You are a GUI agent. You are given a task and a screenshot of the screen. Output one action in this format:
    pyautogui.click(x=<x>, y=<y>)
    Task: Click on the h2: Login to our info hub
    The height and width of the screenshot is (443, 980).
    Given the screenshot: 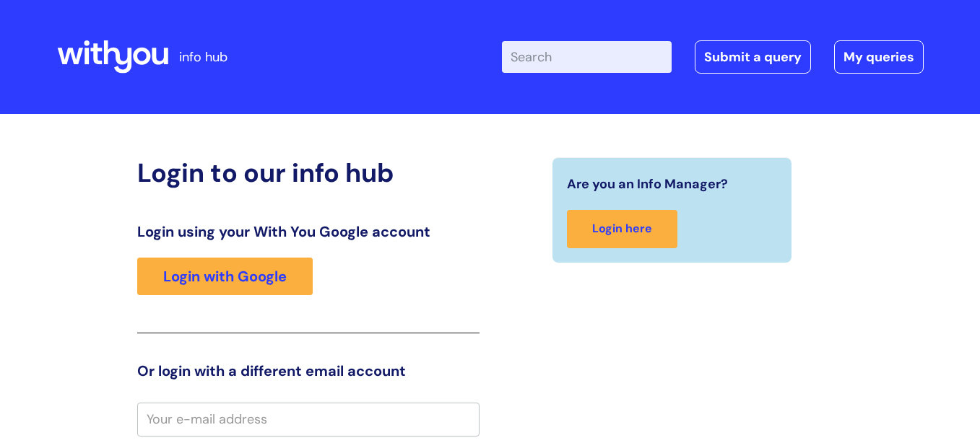 What is the action you would take?
    pyautogui.click(x=308, y=173)
    